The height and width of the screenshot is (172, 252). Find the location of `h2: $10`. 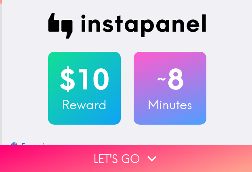

h2: $10 is located at coordinates (84, 79).